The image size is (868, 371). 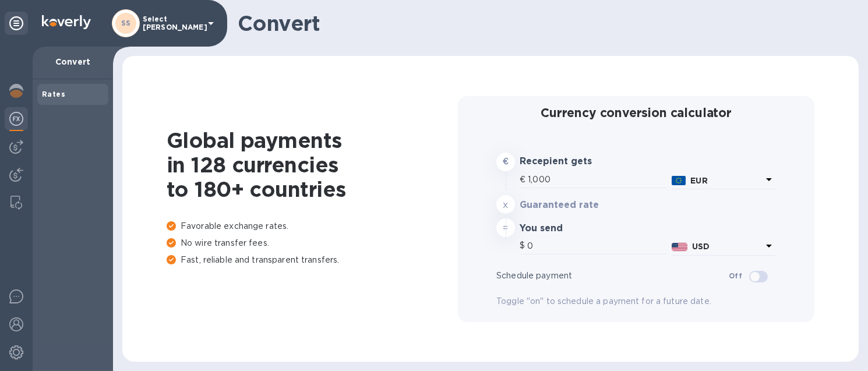 What do you see at coordinates (735, 275) in the screenshot?
I see `b: Off` at bounding box center [735, 275].